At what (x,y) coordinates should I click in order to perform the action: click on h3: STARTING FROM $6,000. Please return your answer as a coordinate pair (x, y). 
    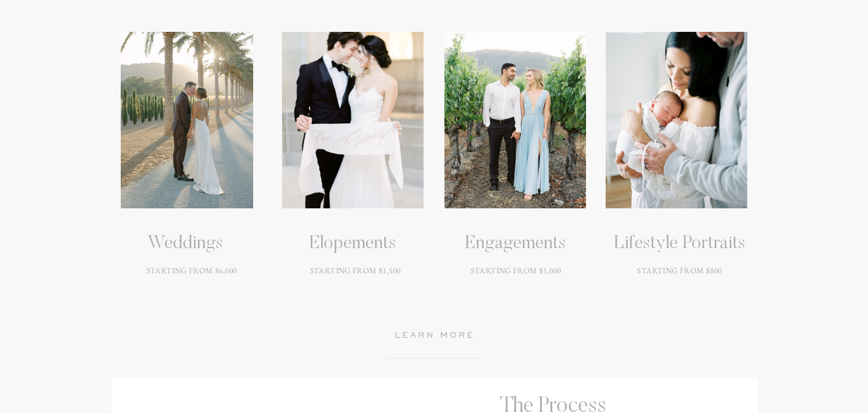
    Looking at the image, I should click on (191, 286).